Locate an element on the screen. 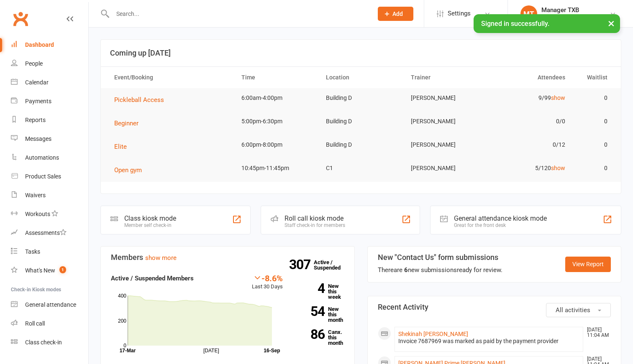 The height and width of the screenshot is (364, 633). div: People is located at coordinates (34, 63).